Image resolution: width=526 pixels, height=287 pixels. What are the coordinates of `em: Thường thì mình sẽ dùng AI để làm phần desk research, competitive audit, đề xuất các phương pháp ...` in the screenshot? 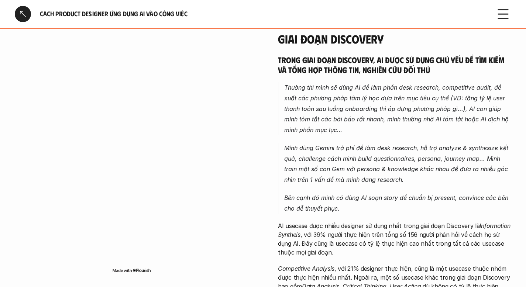 It's located at (397, 108).